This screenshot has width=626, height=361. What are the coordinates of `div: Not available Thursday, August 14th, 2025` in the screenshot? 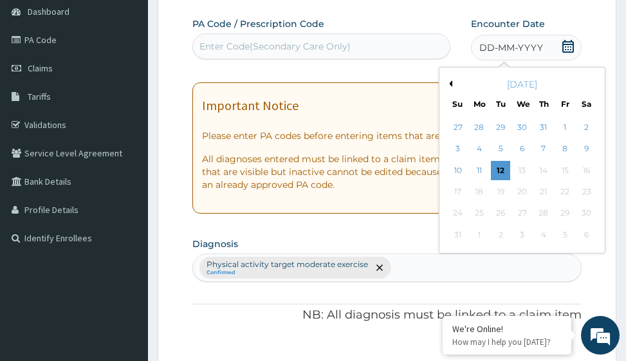 It's located at (543, 170).